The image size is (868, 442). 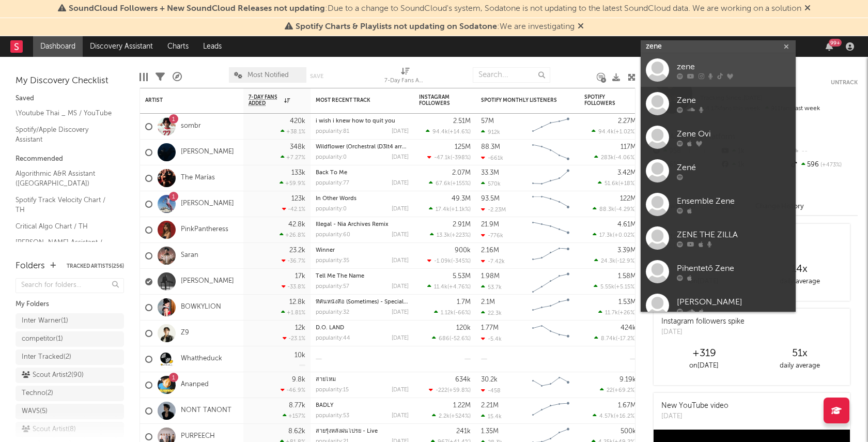 I want to click on div: สายรุ้งหลังฝนโปรย - Live, so click(x=362, y=431).